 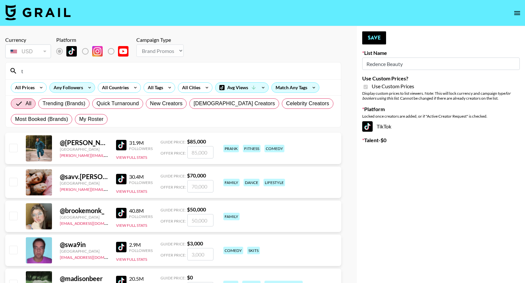 What do you see at coordinates (41, 119) in the screenshot?
I see `span: Most Booked (Brands)` at bounding box center [41, 119].